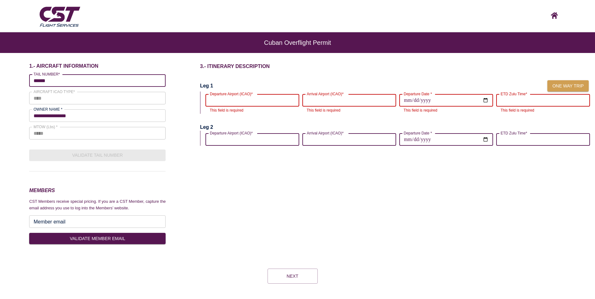 This screenshot has width=595, height=299. Describe the element at coordinates (297, 43) in the screenshot. I see `h6: Cuban Overflight Permit` at that location.